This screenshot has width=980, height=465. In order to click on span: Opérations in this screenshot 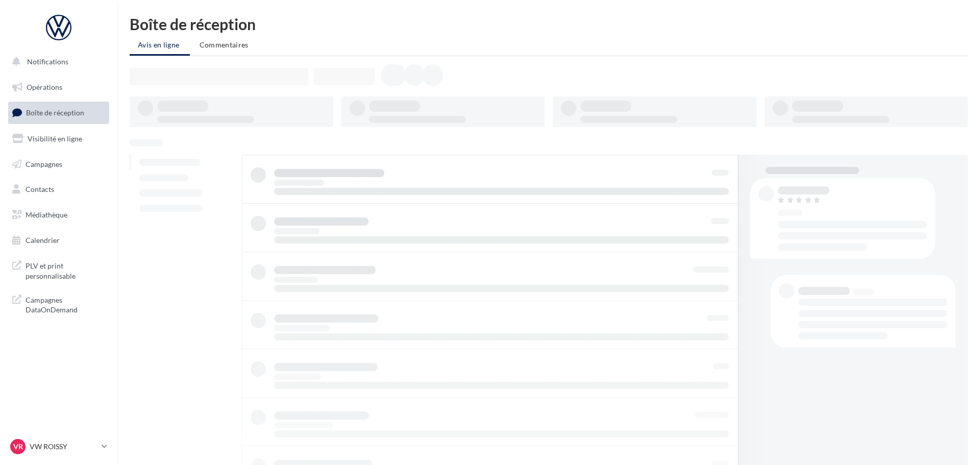, I will do `click(44, 87)`.